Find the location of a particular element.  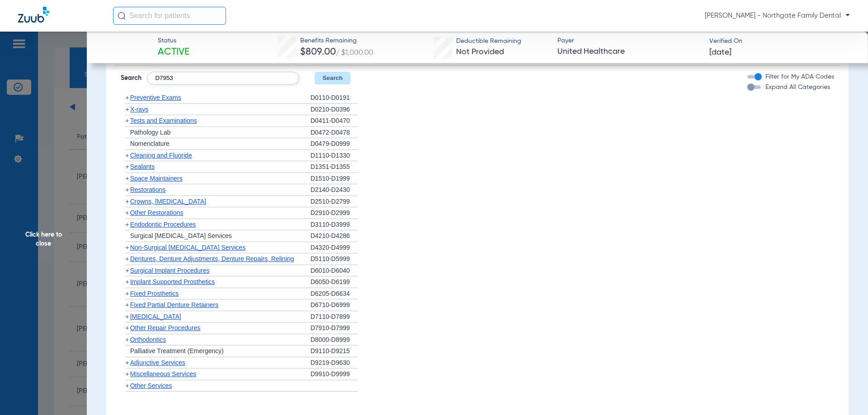

div: D4210-D4286 is located at coordinates (334, 236).